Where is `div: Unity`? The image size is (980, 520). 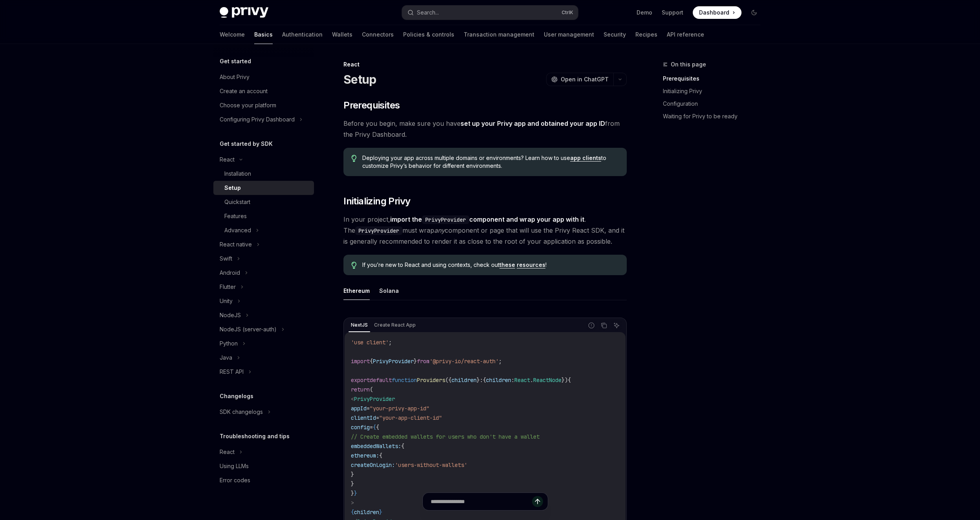
div: Unity is located at coordinates (226, 301).